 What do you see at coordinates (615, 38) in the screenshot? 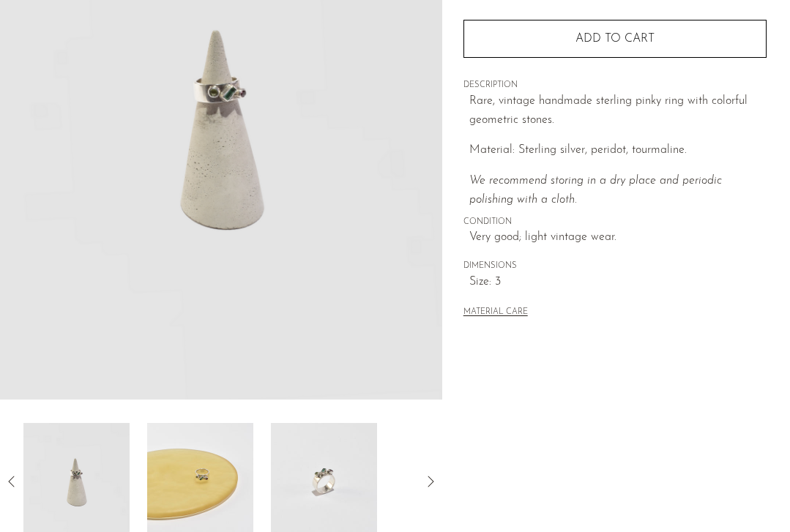
I see `span: Add to cart` at bounding box center [615, 38].